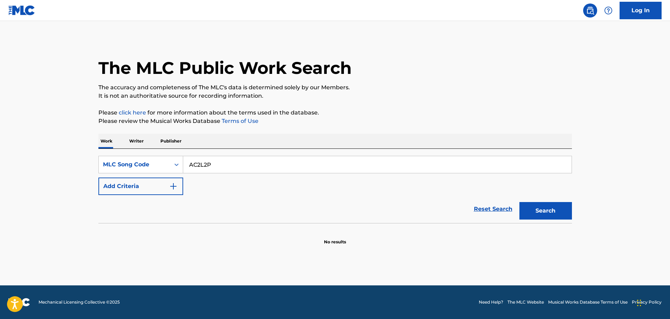 The image size is (670, 319). I want to click on a: Log In, so click(641, 11).